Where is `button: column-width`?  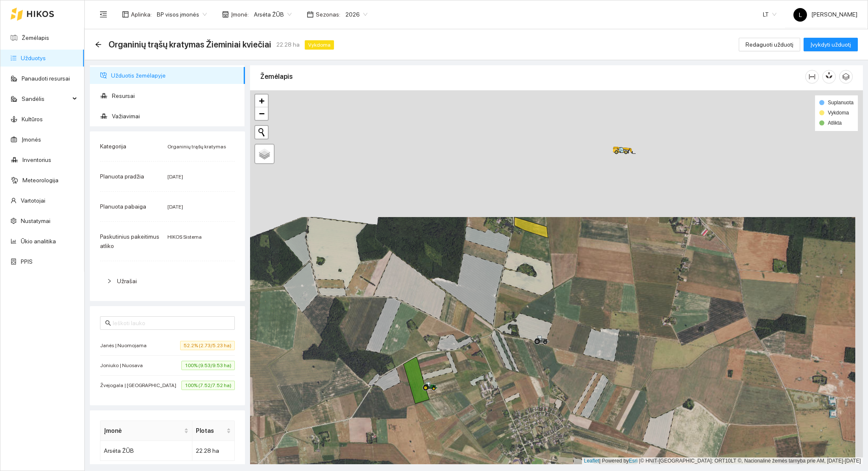
button: column-width is located at coordinates (813, 77).